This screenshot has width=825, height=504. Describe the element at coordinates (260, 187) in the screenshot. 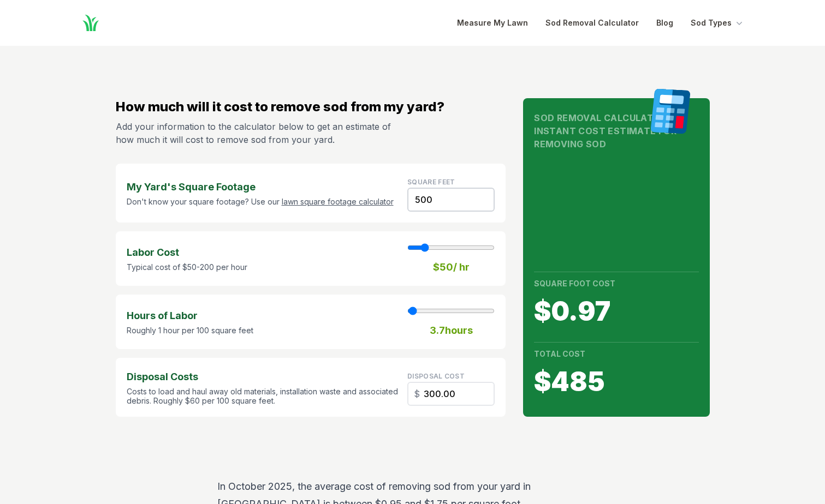

I see `strong: My Yard's Square Footage` at that location.